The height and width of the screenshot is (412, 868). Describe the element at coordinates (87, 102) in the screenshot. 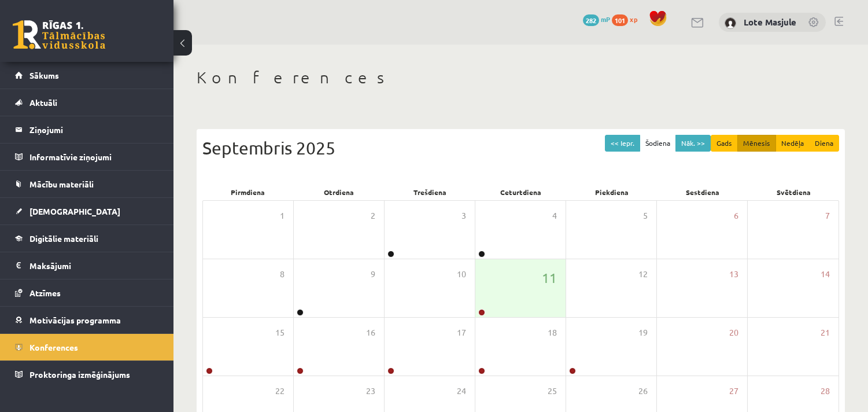

I see `a: Aktuāli` at that location.